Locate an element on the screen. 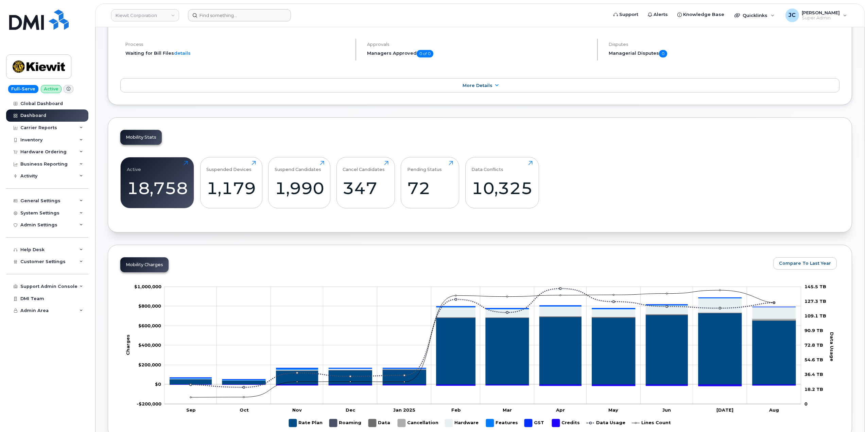 Image resolution: width=868 pixels, height=432 pixels. a: Pending Status72 is located at coordinates (430, 182).